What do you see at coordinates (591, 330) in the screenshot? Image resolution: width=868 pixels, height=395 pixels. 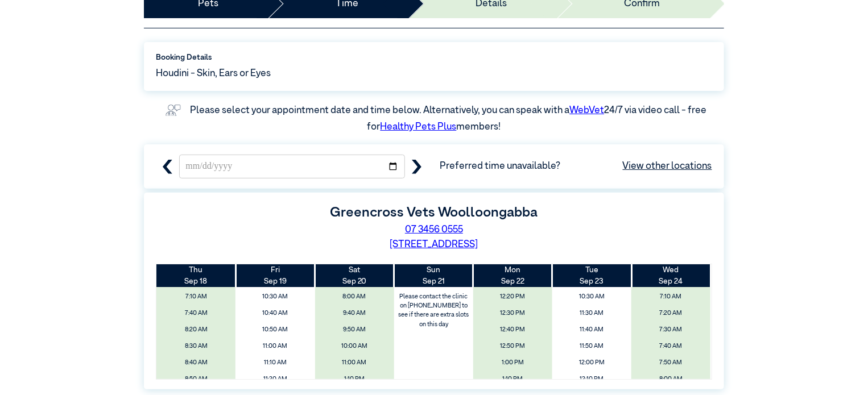 I see `span: 11:40 AM` at bounding box center [591, 330].